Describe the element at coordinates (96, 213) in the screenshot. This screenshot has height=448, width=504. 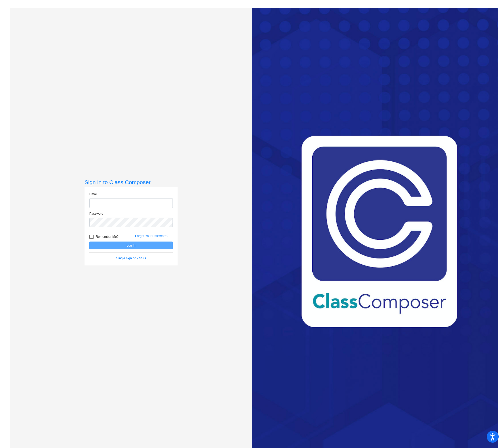
I see `label: Password` at that location.